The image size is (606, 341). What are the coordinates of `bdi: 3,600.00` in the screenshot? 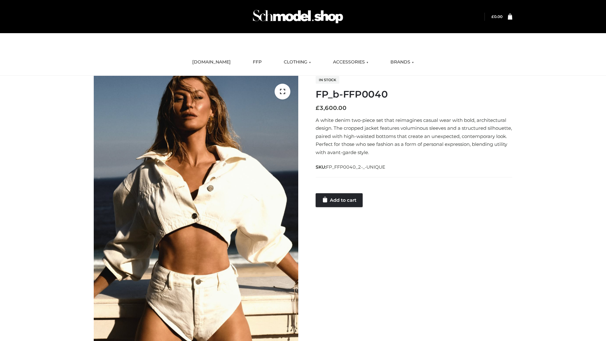 It's located at (331, 108).